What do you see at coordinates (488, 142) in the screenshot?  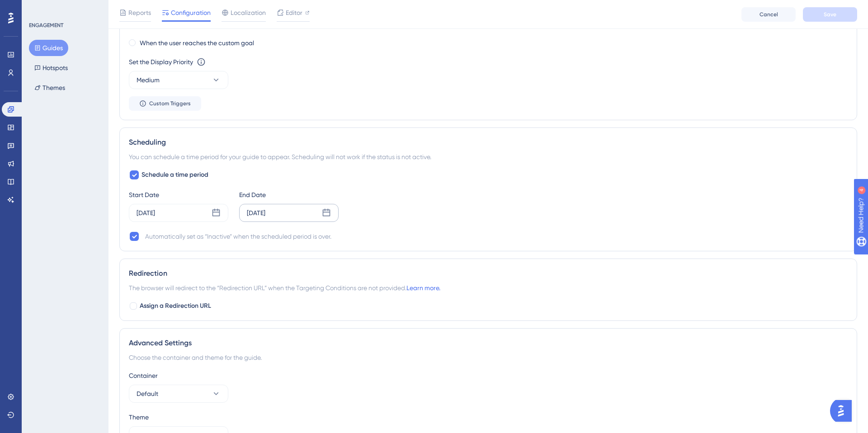 I see `div: Scheduling` at bounding box center [488, 142].